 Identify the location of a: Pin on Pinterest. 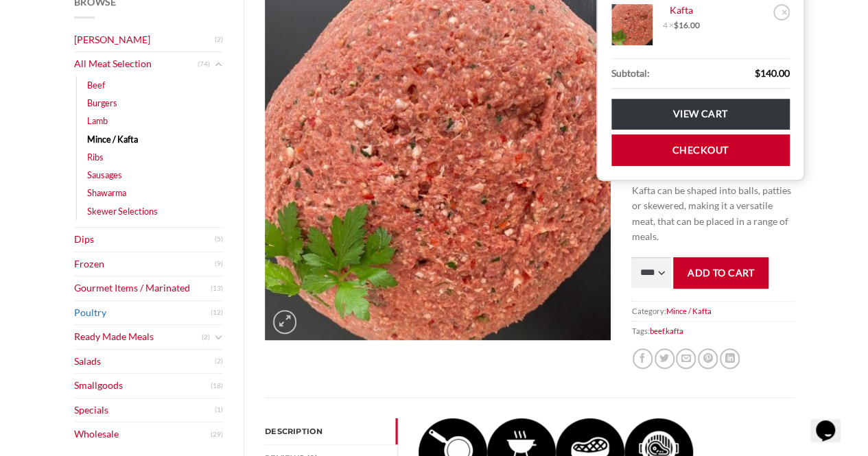
(707, 358).